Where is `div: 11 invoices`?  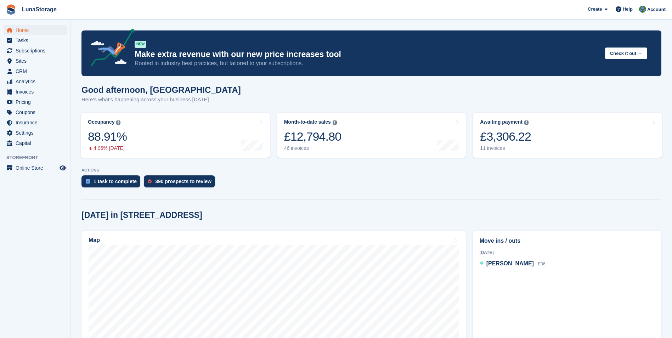 div: 11 invoices is located at coordinates (506, 148).